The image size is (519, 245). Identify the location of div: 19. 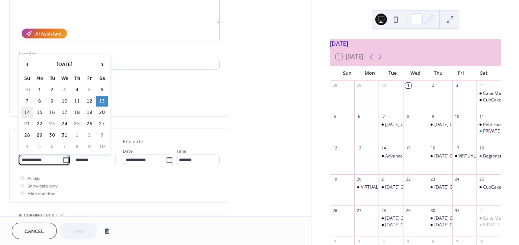
(334, 179).